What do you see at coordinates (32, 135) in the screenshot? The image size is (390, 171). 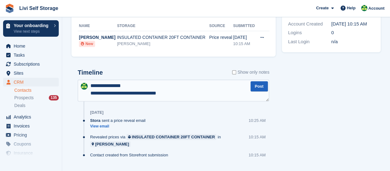 I see `span: Pricing` at bounding box center [32, 135].